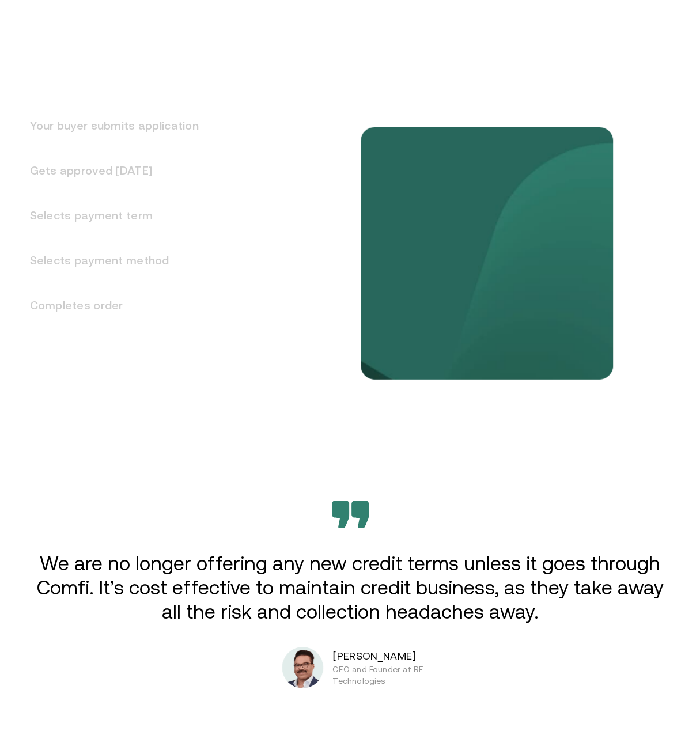 The height and width of the screenshot is (735, 700). What do you see at coordinates (107, 126) in the screenshot?
I see `h3: Your buyer submits application` at bounding box center [107, 126].